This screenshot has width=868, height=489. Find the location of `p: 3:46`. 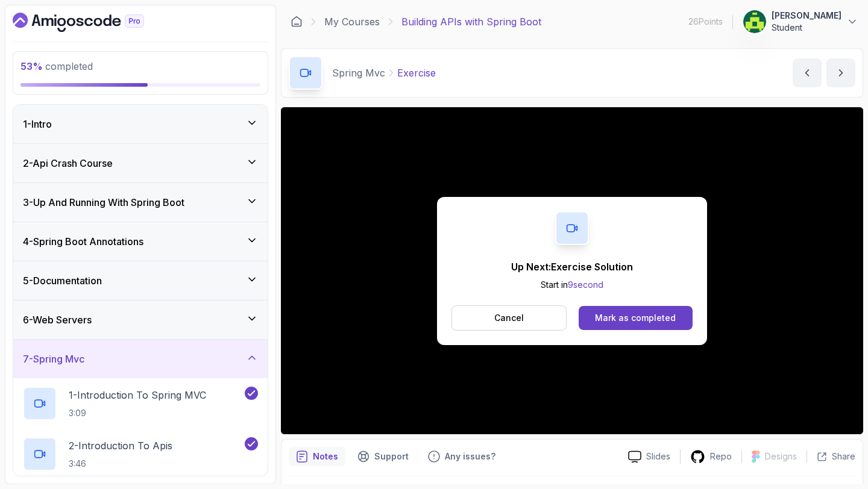

p: 3:46 is located at coordinates (121, 464).